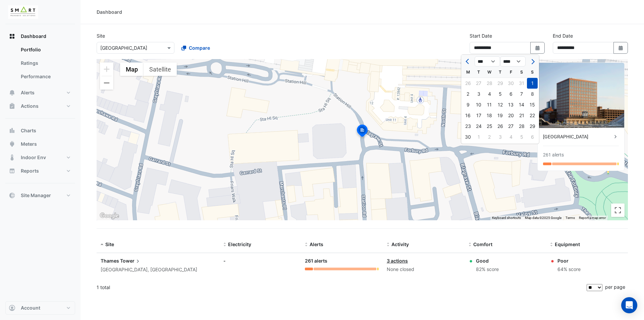  What do you see at coordinates (532, 116) in the screenshot?
I see `div: 22` at bounding box center [532, 116].